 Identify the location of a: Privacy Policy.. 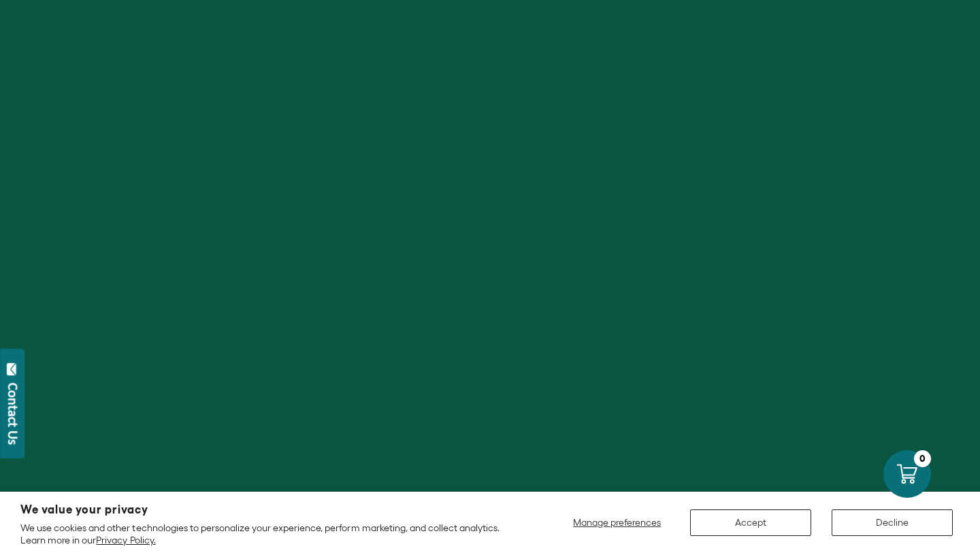
(125, 539).